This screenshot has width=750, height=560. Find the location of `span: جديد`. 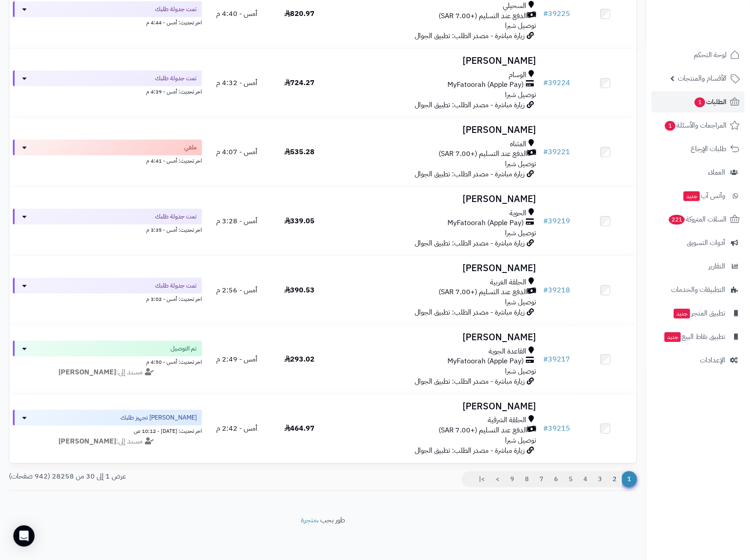

span: جديد is located at coordinates (682, 313).